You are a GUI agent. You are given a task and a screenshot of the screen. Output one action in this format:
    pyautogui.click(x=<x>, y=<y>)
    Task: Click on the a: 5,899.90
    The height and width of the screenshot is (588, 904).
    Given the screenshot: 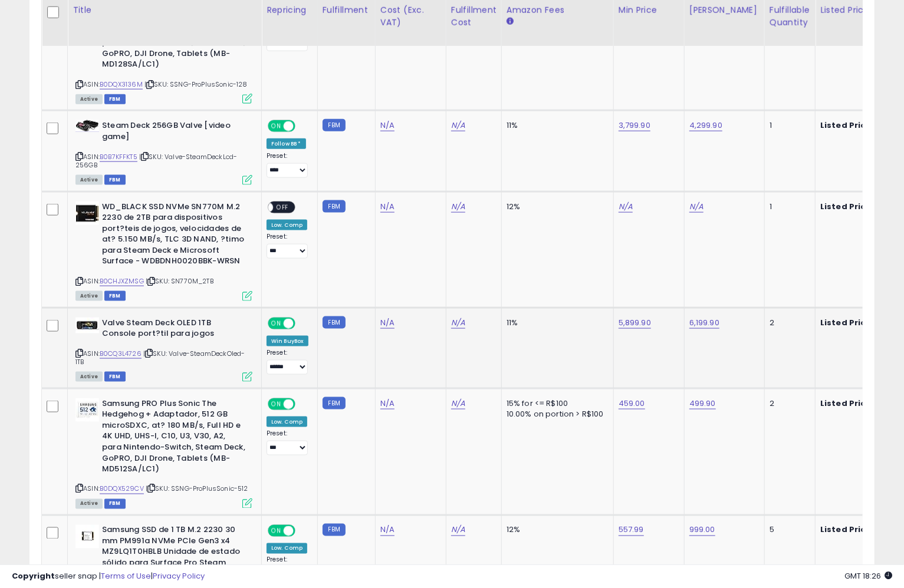 What is the action you would take?
    pyautogui.click(x=634, y=323)
    